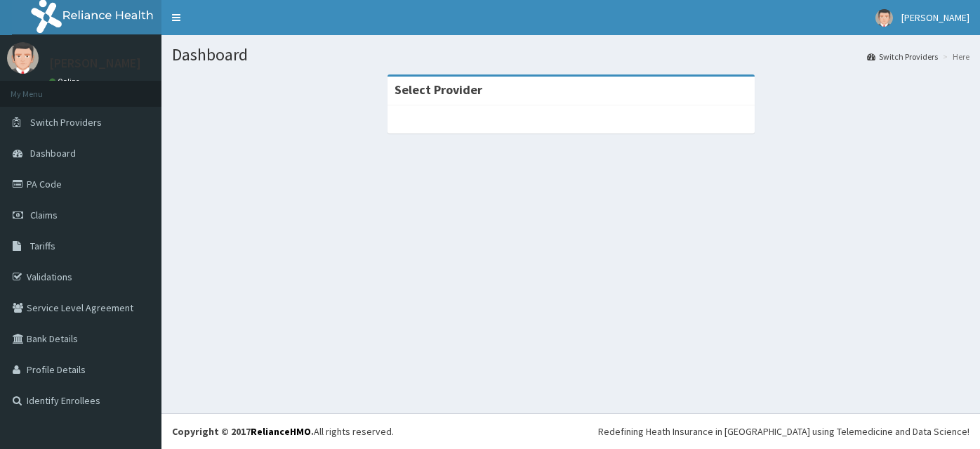  I want to click on span: Tariffs, so click(42, 246).